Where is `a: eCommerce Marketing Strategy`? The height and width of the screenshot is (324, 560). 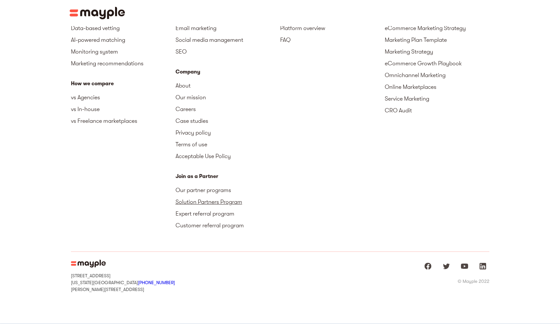
a: eCommerce Marketing Strategy is located at coordinates (437, 28).